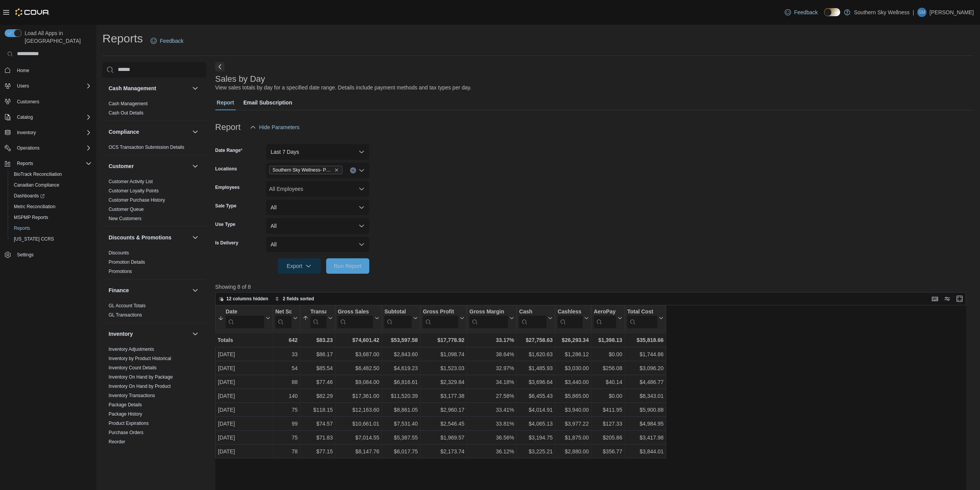 This screenshot has height=490, width=980. Describe the element at coordinates (126, 113) in the screenshot. I see `a: Cash Out Details` at that location.